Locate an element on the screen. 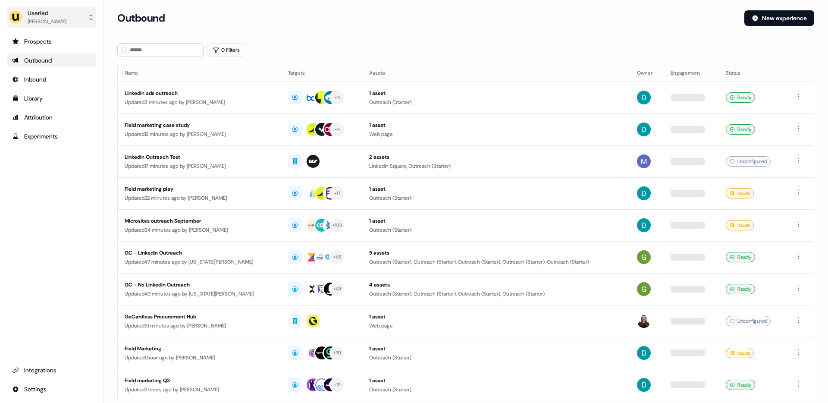  div: Integrations is located at coordinates (51, 370).